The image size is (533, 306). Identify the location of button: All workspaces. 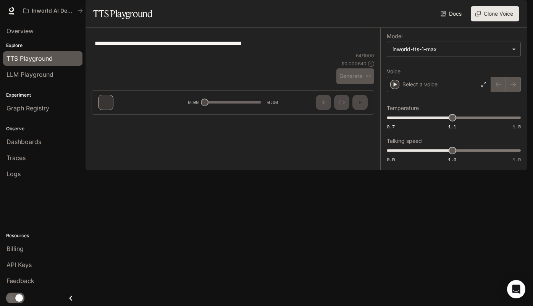
(53, 11).